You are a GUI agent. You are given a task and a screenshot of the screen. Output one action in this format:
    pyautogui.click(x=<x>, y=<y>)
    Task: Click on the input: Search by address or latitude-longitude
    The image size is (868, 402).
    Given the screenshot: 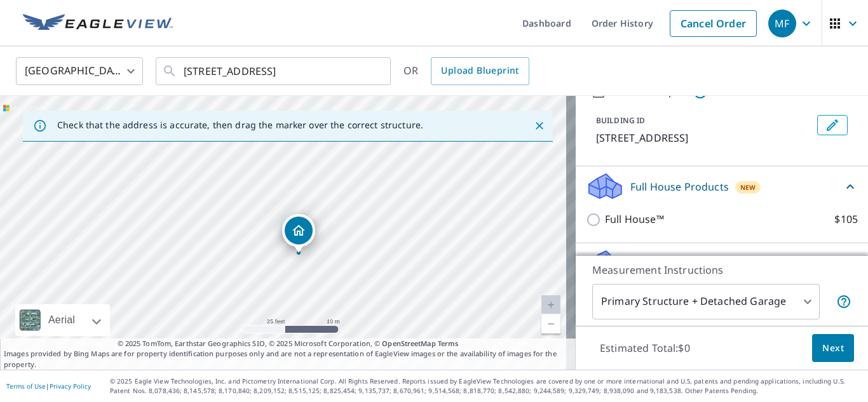 What is the action you would take?
    pyautogui.click(x=274, y=71)
    